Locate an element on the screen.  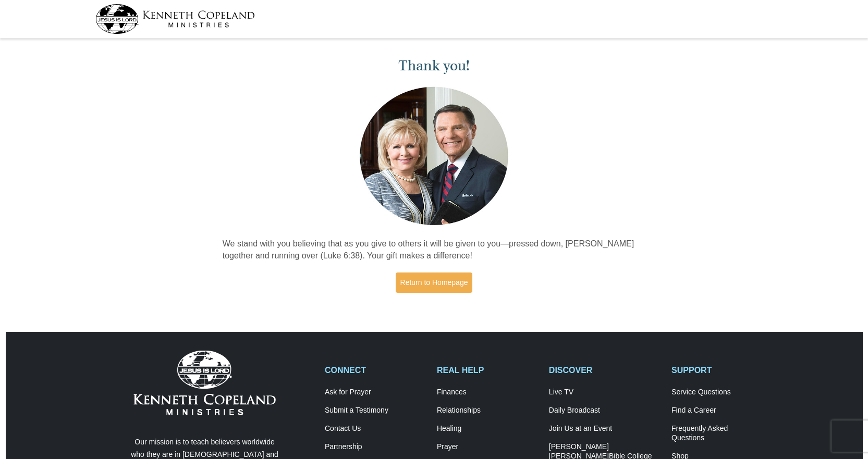
h2: CONNECT is located at coordinates (376, 370).